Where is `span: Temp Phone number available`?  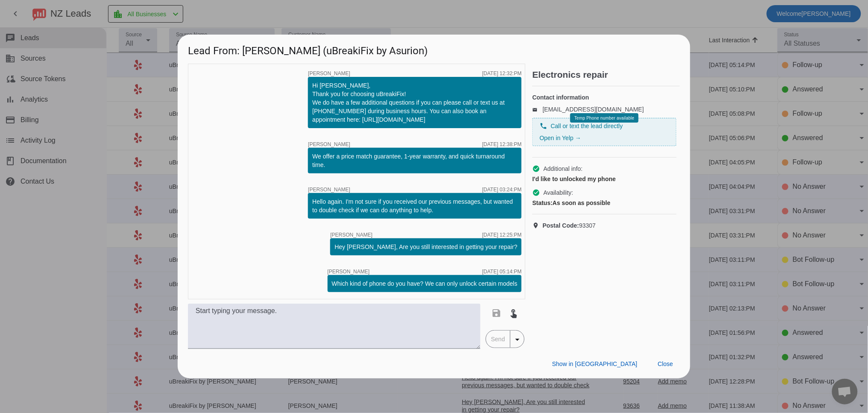
span: Temp Phone number available is located at coordinates (604, 118).